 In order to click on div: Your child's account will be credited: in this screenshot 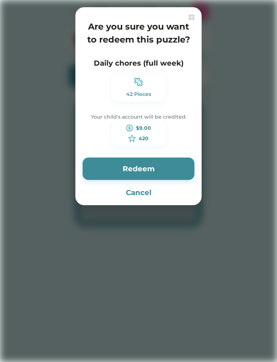, I will do `click(138, 117)`.